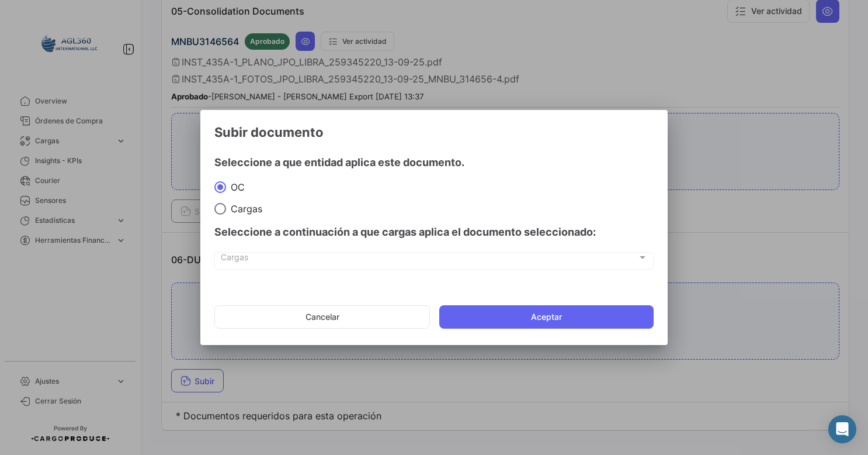 This screenshot has width=868, height=455. Describe the element at coordinates (842, 429) in the screenshot. I see `div: Abrir Intercom Messenger` at that location.